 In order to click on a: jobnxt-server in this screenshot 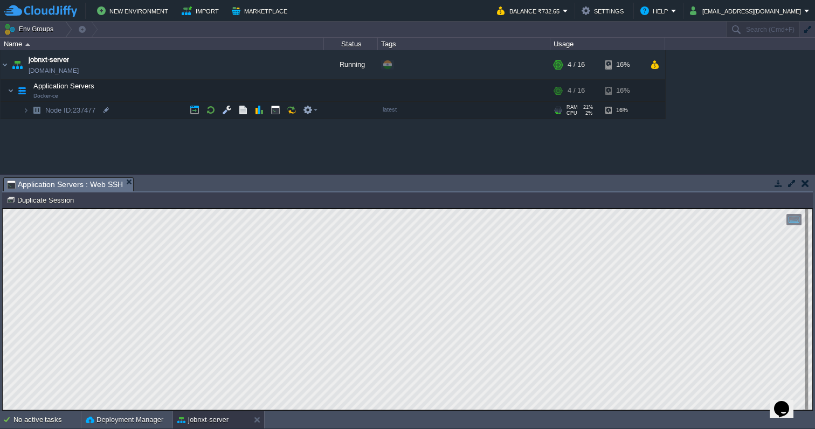, I will do `click(49, 60)`.